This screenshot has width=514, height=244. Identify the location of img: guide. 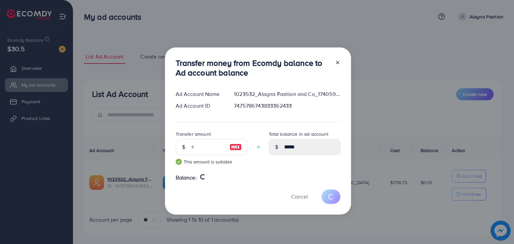
(179, 162).